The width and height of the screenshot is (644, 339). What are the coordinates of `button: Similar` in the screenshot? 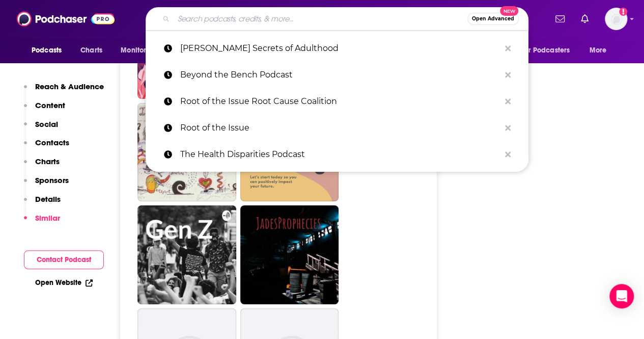 It's located at (42, 223).